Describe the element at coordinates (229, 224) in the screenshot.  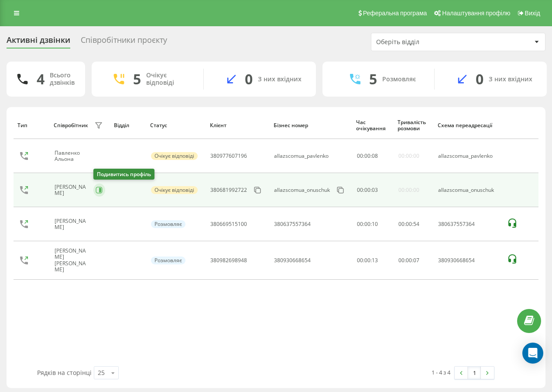
I see `div: 380669515100` at that location.